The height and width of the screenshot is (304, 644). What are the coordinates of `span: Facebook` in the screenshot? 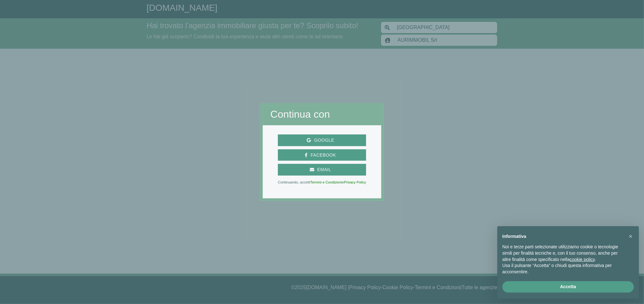 It's located at (323, 155).